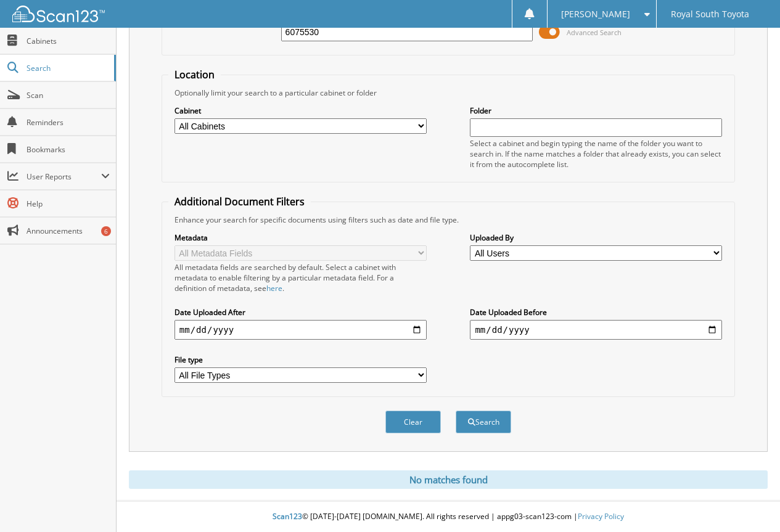 The image size is (780, 532). I want to click on label: Date Uploaded After, so click(300, 312).